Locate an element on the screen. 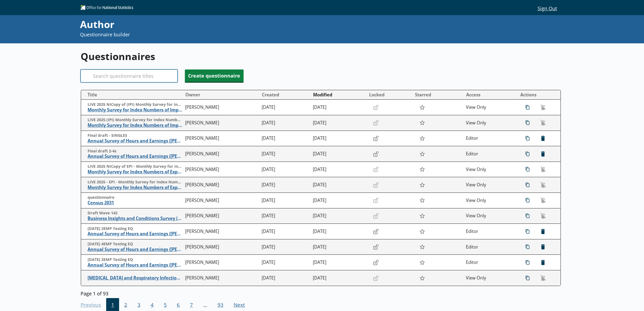 Image resolution: width=644 pixels, height=311 pixels. button: Modified is located at coordinates (339, 95).